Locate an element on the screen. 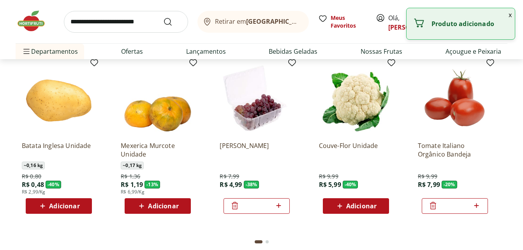 The height and width of the screenshot is (250, 523). a: Couve-Flor Unidade is located at coordinates (356, 150).